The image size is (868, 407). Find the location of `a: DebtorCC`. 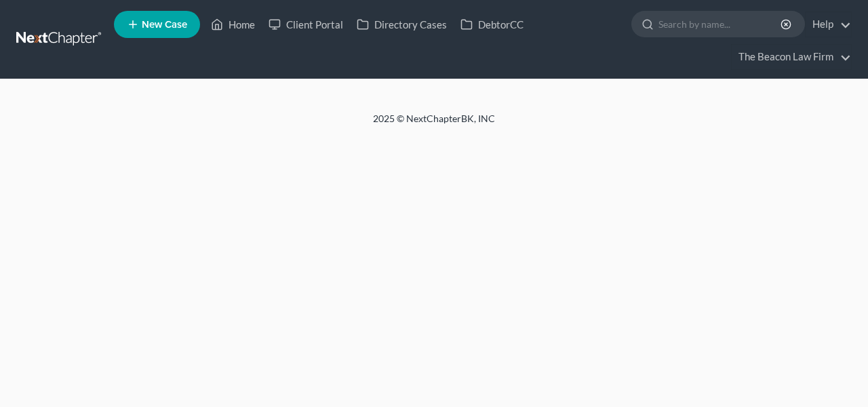

a: DebtorCC is located at coordinates (492, 25).